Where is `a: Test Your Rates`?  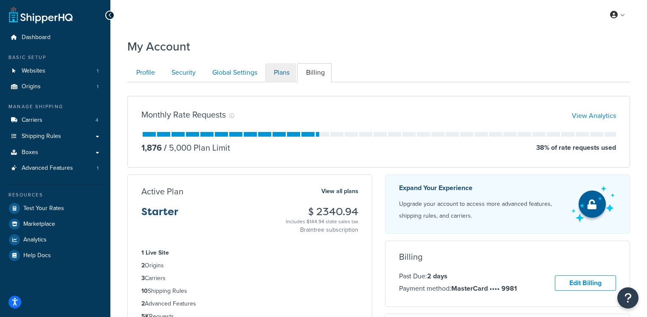
a: Test Your Rates is located at coordinates (55, 209).